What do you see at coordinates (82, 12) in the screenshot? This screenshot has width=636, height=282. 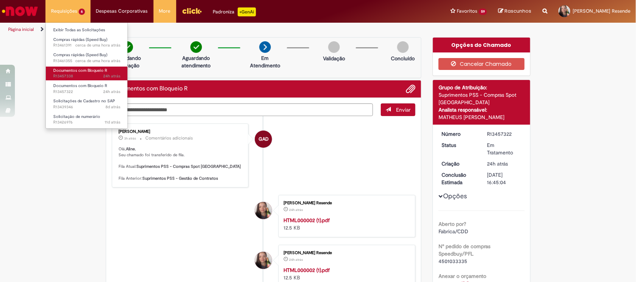 I see `span: 6` at bounding box center [82, 12].